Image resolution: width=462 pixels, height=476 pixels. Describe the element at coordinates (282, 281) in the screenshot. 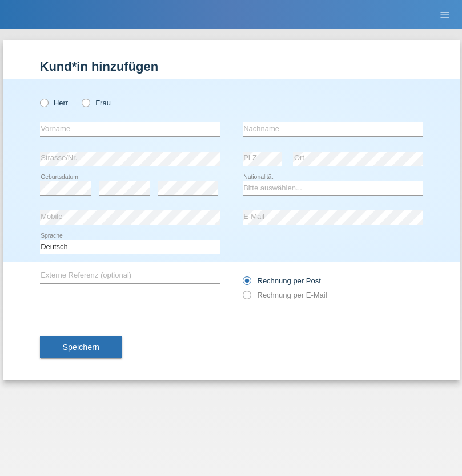

I see `label: Rechnung per Post` at that location.